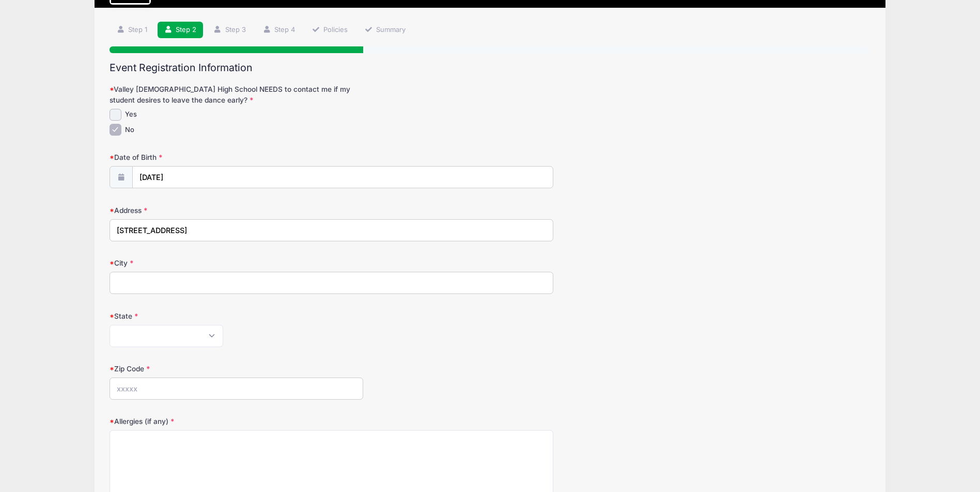 This screenshot has height=492, width=980. I want to click on label: Address, so click(236, 210).